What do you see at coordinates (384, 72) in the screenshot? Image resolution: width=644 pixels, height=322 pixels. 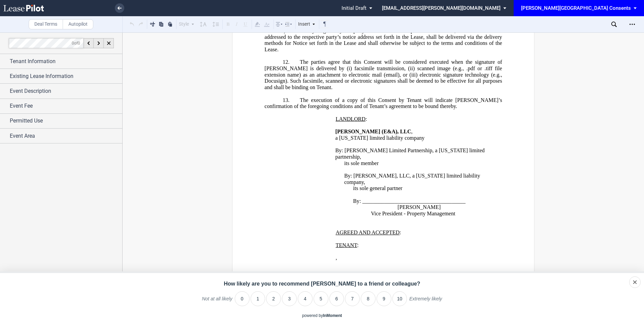 I see `span: scanned image (e.g., .pdf or .tiff file extension name) as an attachment to electronic mail (emai...` at bounding box center [384, 72].